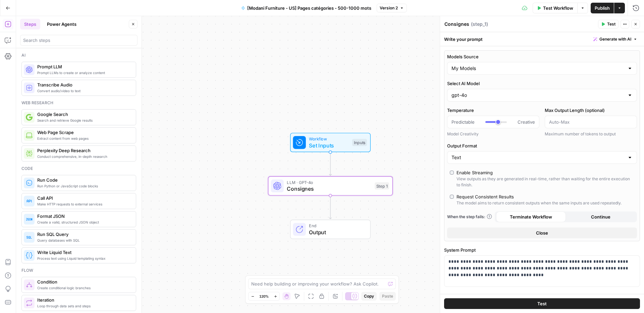 This screenshot has width=644, height=313. Describe the element at coordinates (84, 216) in the screenshot. I see `span: Format JSON` at that location.